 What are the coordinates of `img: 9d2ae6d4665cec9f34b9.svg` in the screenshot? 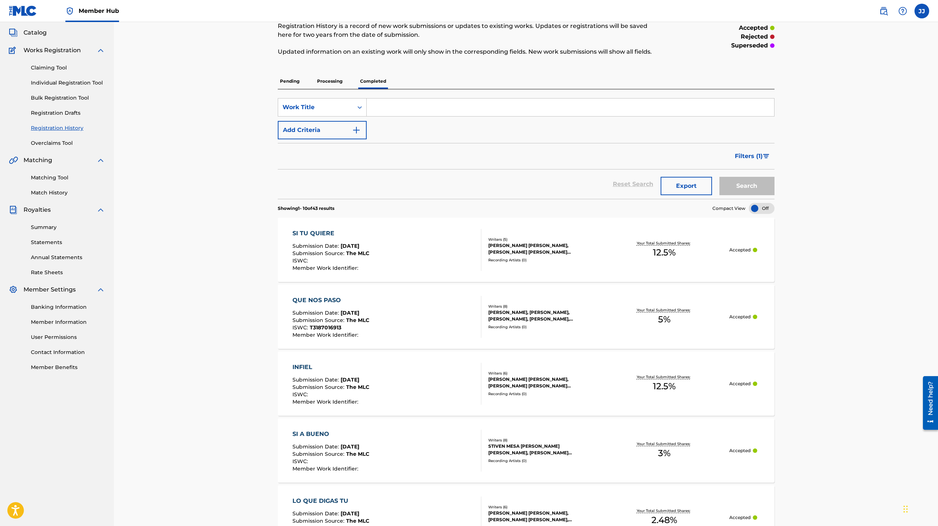 It's located at (356, 130).